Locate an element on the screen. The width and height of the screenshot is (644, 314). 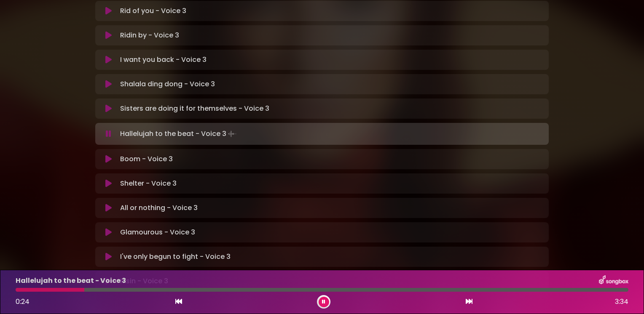
p: Shalala ding dong - Voice 3 is located at coordinates (167, 84).